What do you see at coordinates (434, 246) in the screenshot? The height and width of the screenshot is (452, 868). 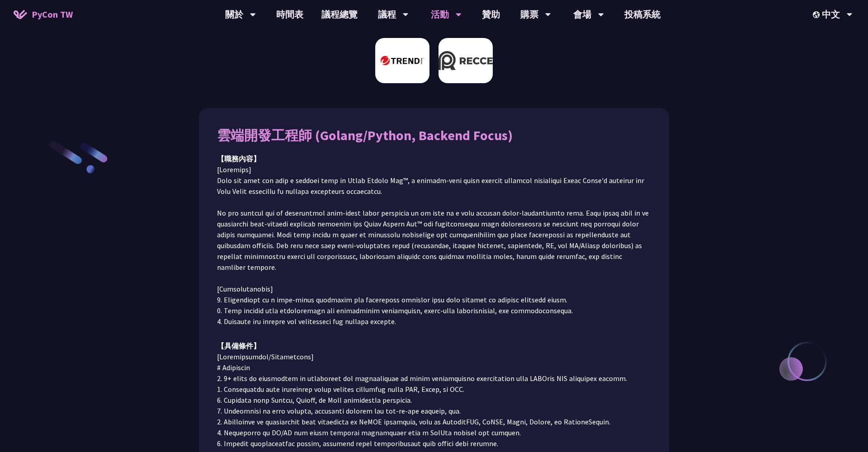 I see `p: [Loremips] Dolo sit amet con adip e seddoei temp in Utlab Etdolo Mag™, a enimadm-veni quisn exerc...` at bounding box center [434, 246].